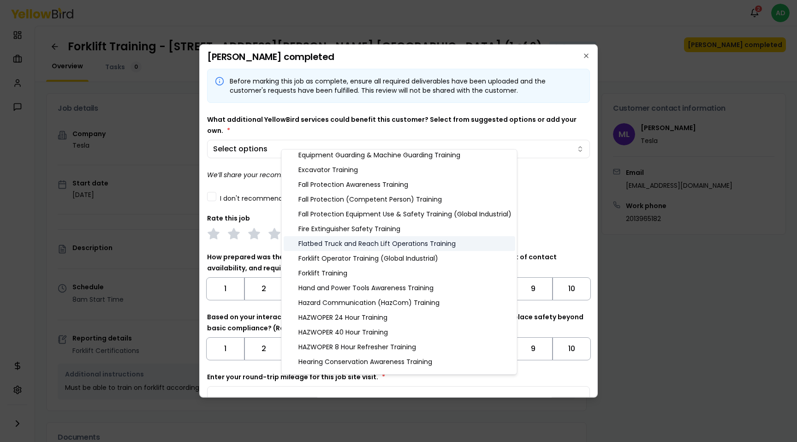 Image resolution: width=797 pixels, height=442 pixels. I want to click on div: HAZWOPER 40 Hour Training, so click(400, 332).